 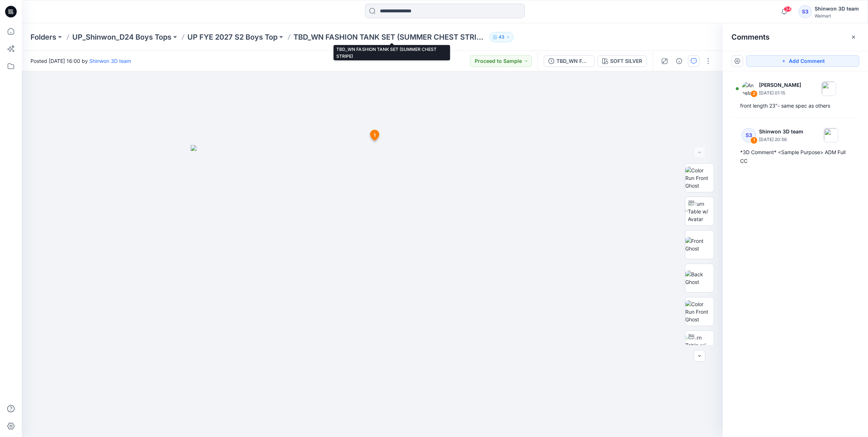 I want to click on p: 43, so click(x=502, y=37).